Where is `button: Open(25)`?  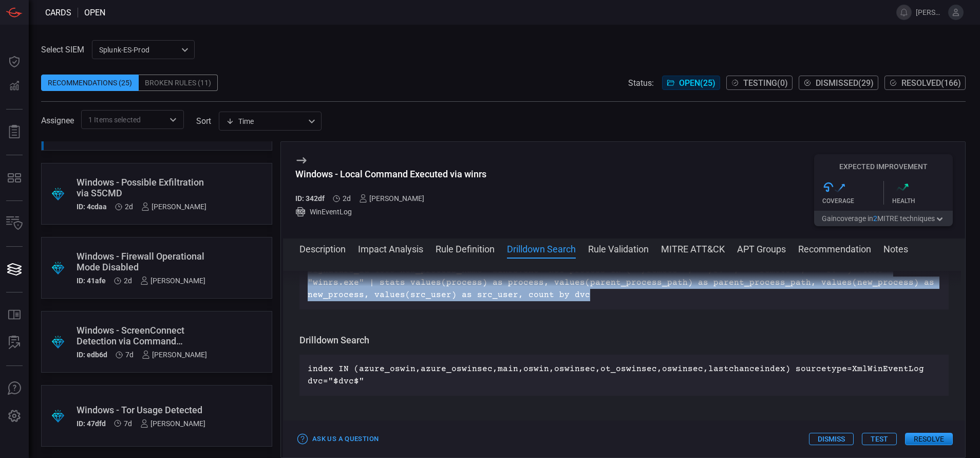
button: Open(25) is located at coordinates (691, 83).